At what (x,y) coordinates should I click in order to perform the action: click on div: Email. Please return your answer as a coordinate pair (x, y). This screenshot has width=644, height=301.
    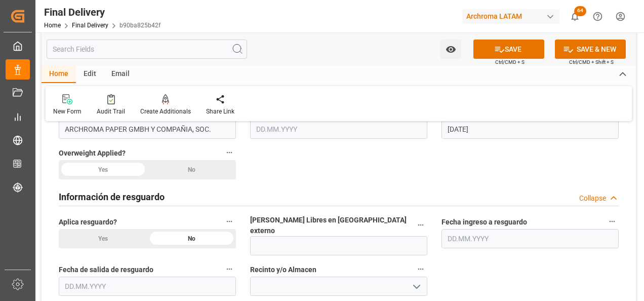
    Looking at the image, I should click on (121, 75).